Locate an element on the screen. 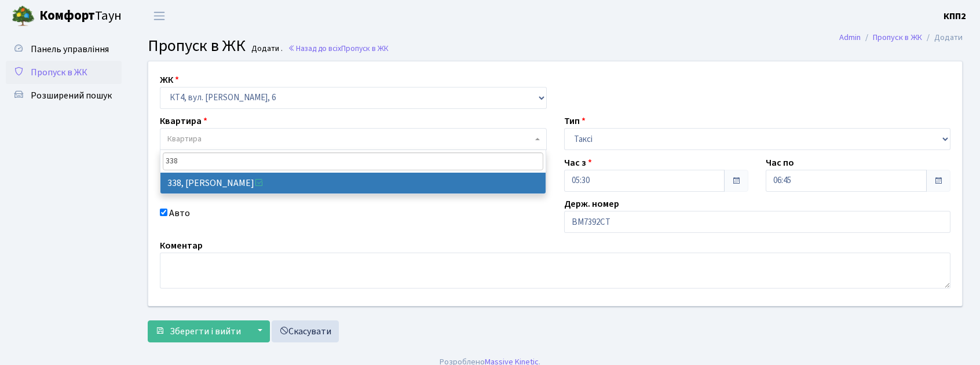 The height and width of the screenshot is (365, 980). label: Держ. номер is located at coordinates (592, 204).